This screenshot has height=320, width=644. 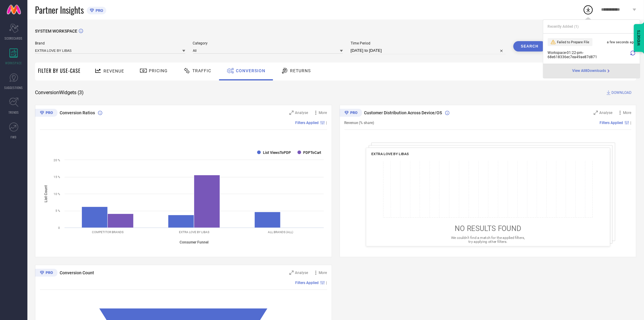 What do you see at coordinates (589, 10) in the screenshot?
I see `div: Open download list` at bounding box center [589, 10].